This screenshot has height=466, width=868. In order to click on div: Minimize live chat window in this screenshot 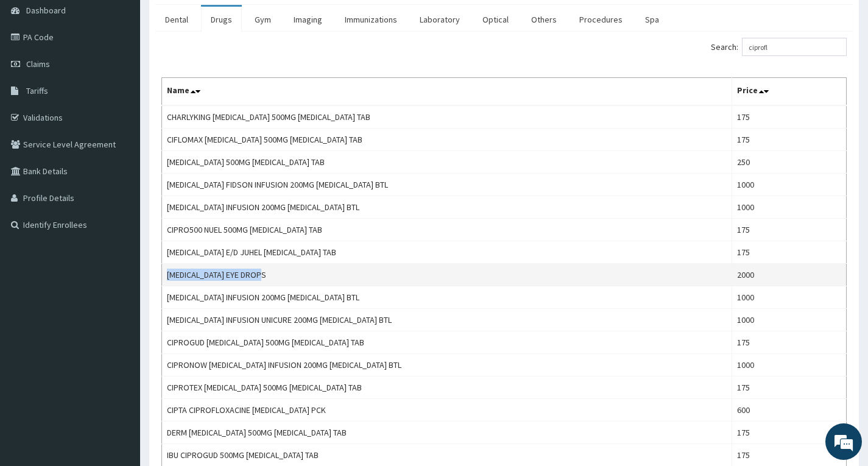, I will do `click(214, 20)`.